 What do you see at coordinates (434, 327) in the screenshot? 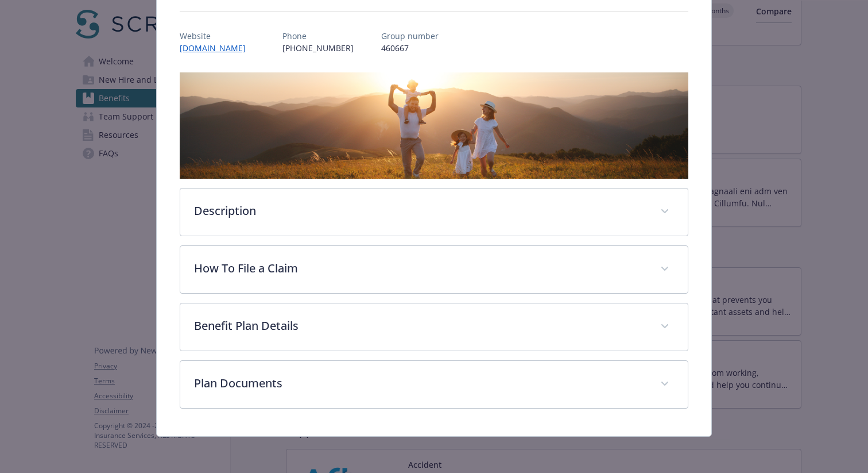
I see `div: Benefit Plan Details` at bounding box center [434, 327].